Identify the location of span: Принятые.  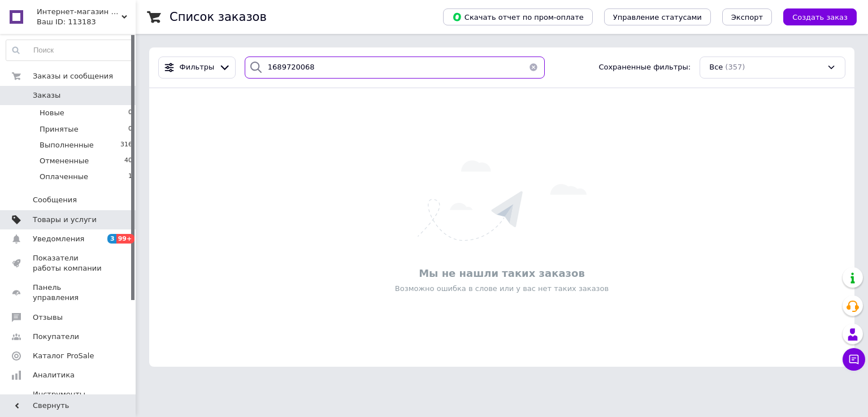
(59, 130).